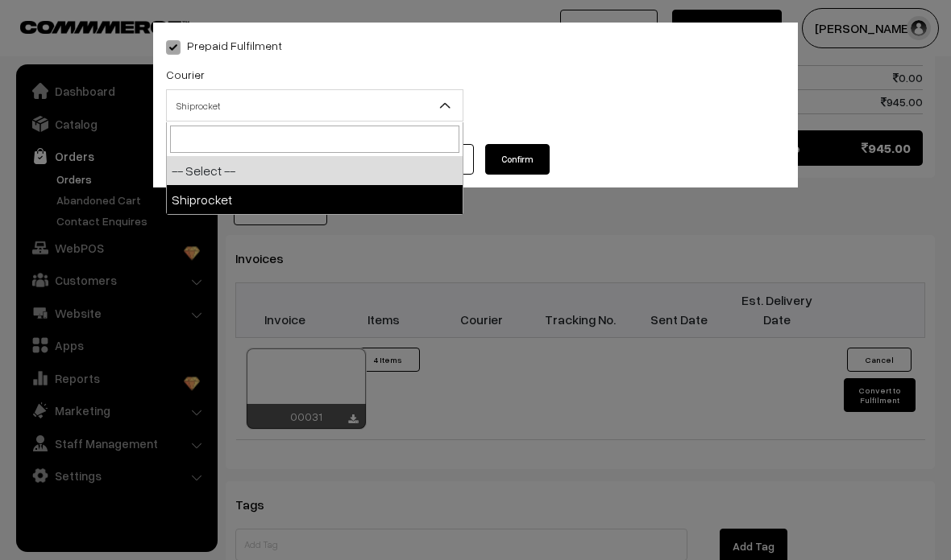  What do you see at coordinates (314, 171) in the screenshot?
I see `li: -- Select --` at bounding box center [314, 171].